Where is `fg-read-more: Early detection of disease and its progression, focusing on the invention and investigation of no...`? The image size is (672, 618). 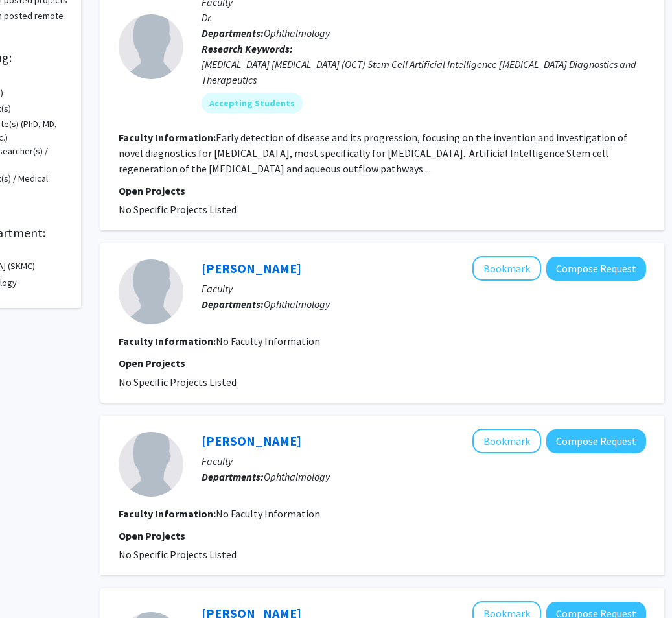 fg-read-more: Early detection of disease and its progression, focusing on the invention and investigation of no... is located at coordinates (372, 153).